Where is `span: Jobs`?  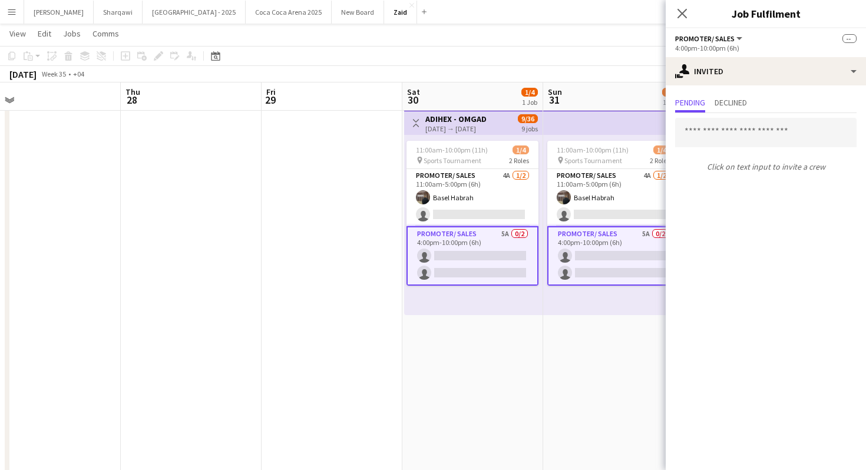 span: Jobs is located at coordinates (72, 34).